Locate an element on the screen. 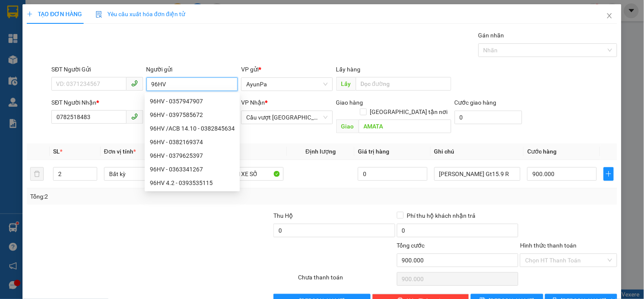  th: Ghi chú is located at coordinates (477, 152).